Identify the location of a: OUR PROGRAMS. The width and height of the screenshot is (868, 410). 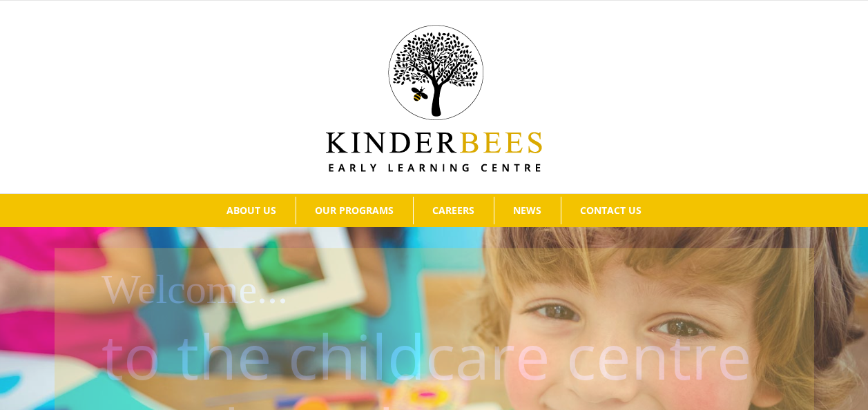
(354, 210).